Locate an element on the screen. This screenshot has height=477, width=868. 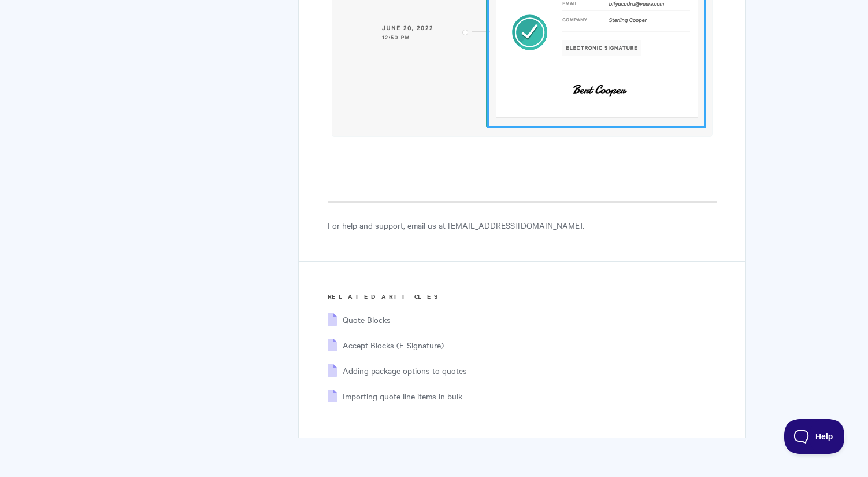
a: Adding package options to quotes is located at coordinates (405, 370).